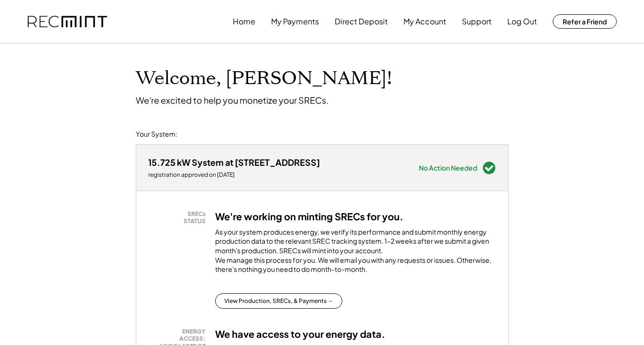  Describe the element at coordinates (279, 301) in the screenshot. I see `button: View Production, SRECs, & Payments →` at that location.